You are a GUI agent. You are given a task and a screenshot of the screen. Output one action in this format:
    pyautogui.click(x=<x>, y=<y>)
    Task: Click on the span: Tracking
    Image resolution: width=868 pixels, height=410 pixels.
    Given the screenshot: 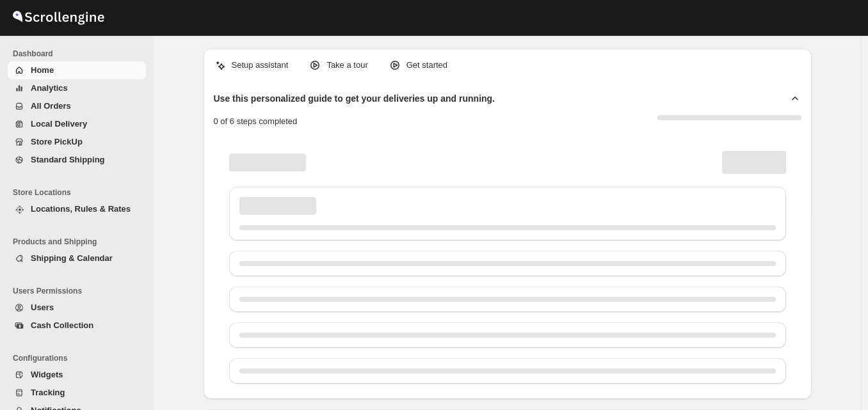 What is the action you would take?
    pyautogui.click(x=48, y=393)
    